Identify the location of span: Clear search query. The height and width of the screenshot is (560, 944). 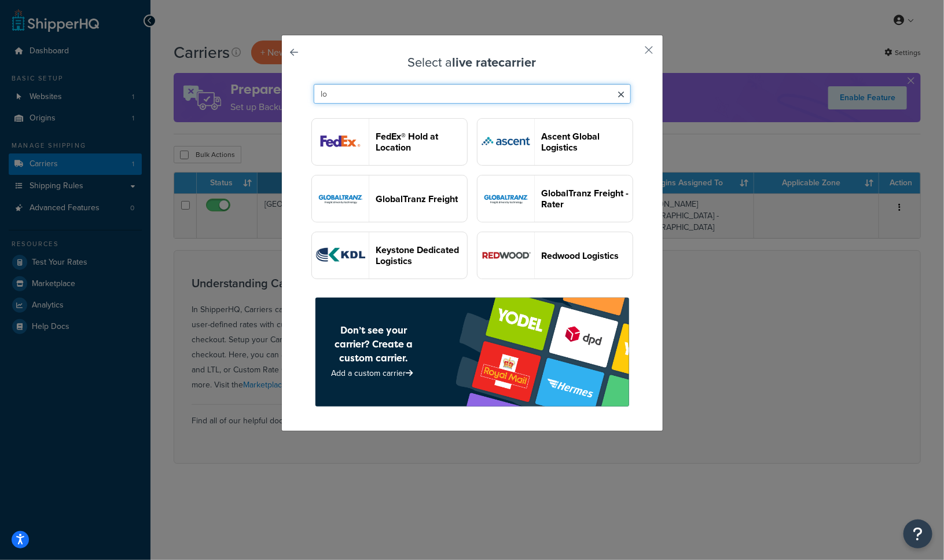
(621, 95).